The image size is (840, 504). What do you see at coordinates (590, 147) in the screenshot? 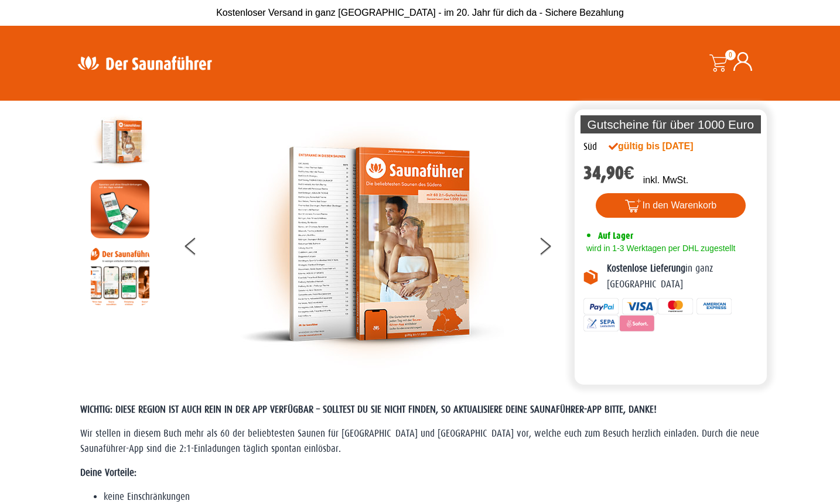
I see `div: Süd` at bounding box center [590, 147].